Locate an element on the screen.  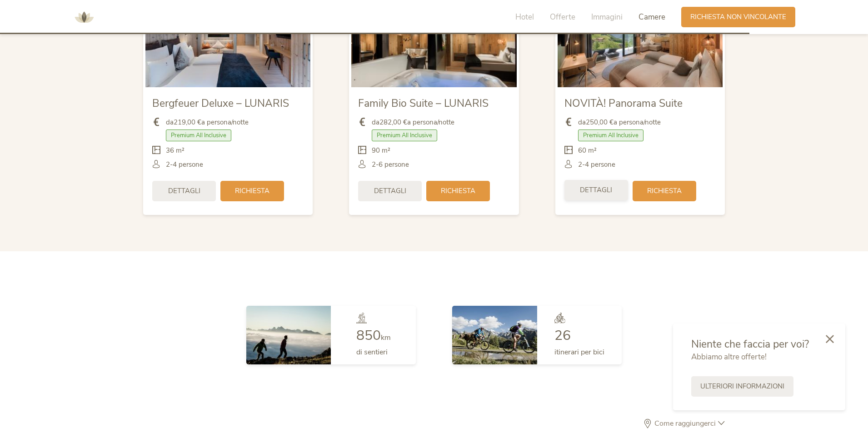
span: Ulteriori informazioni is located at coordinates (742, 386).